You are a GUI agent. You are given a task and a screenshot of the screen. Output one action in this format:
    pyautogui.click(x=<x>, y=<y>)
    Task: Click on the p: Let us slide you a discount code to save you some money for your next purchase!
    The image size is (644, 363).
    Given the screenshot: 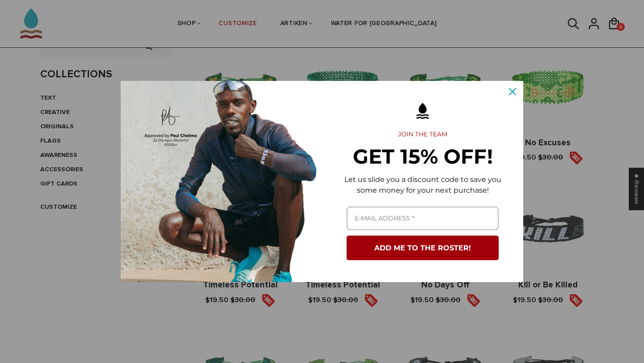 What is the action you would take?
    pyautogui.click(x=422, y=185)
    